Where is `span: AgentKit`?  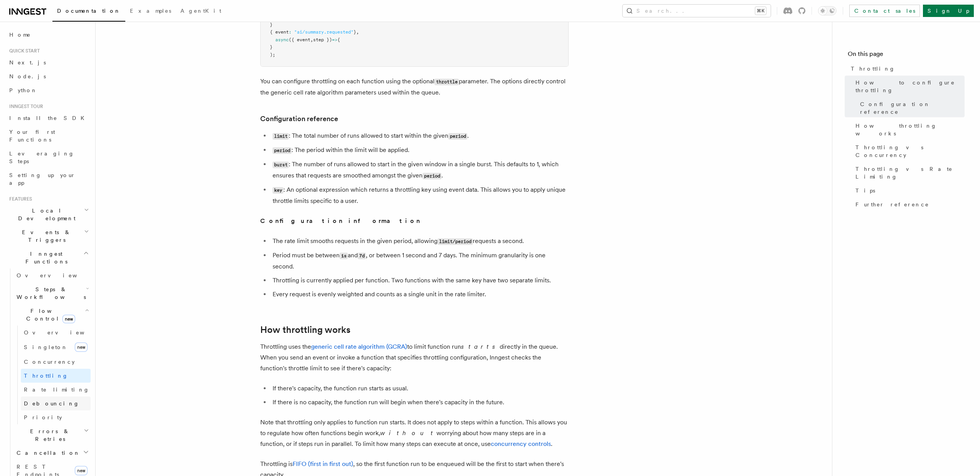 span: AgentKit is located at coordinates (201, 11).